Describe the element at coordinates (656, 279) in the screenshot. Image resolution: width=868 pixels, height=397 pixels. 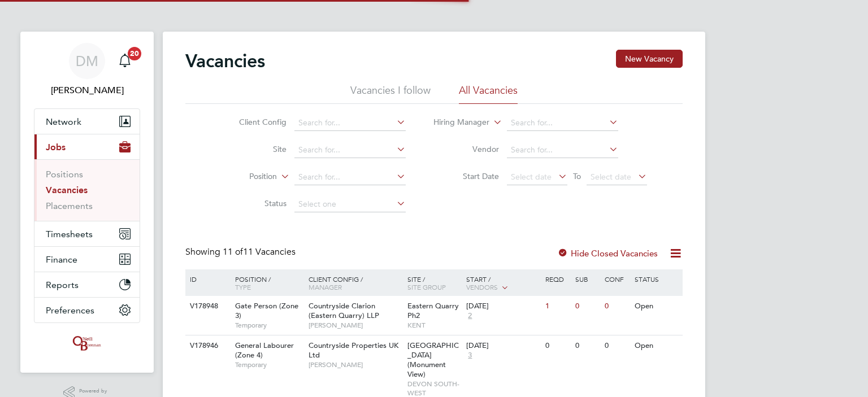
I see `div: Status` at that location.